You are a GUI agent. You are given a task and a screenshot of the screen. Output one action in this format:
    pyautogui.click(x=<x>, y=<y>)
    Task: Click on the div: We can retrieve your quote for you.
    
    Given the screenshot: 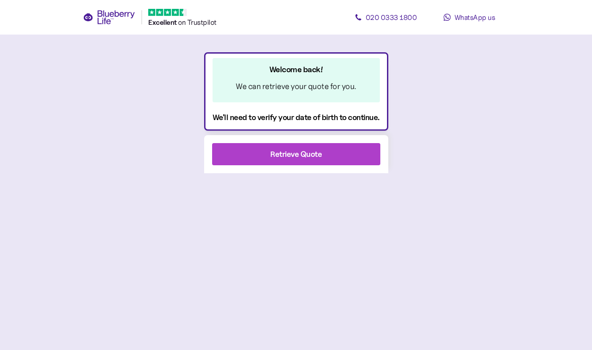 What is the action you would take?
    pyautogui.click(x=296, y=86)
    